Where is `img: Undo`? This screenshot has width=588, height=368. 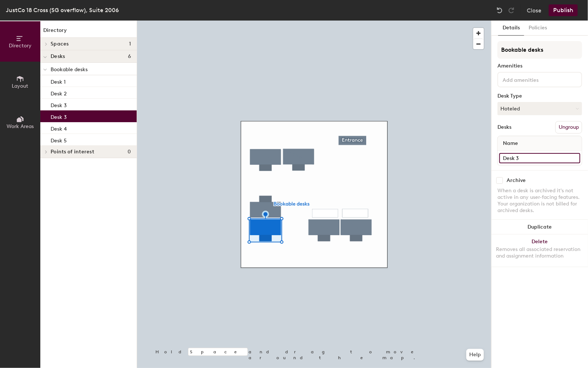 img: Undo is located at coordinates (500, 10).